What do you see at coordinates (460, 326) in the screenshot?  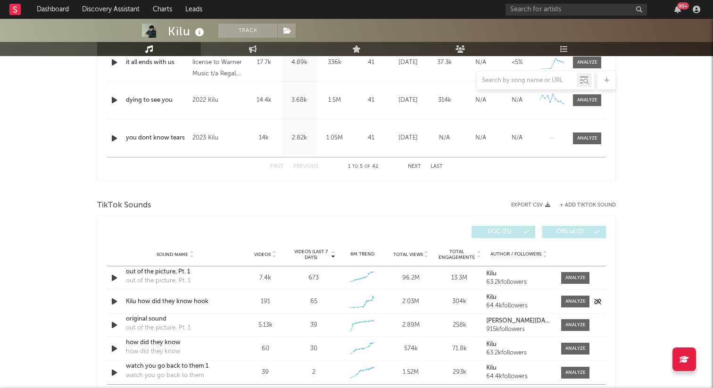 I see `div: 258k` at bounding box center [460, 326].